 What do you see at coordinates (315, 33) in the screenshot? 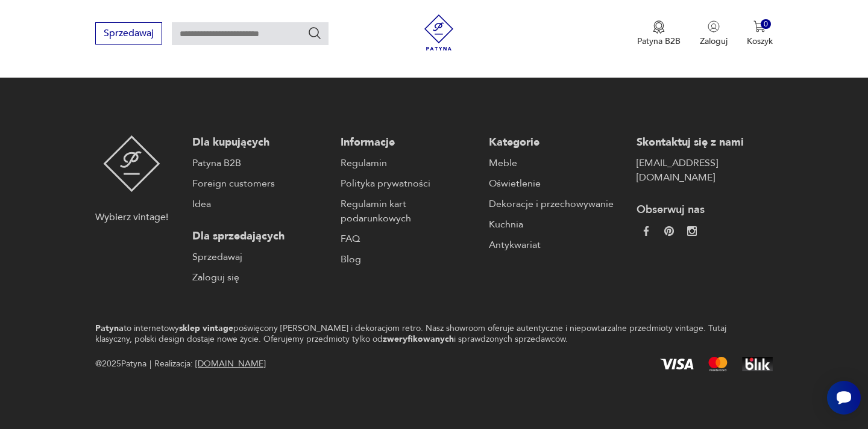
I see `button: Szukaj` at bounding box center [315, 33].